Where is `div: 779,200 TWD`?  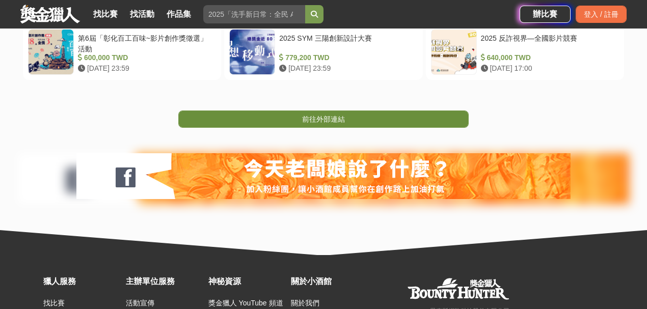 div: 779,200 TWD is located at coordinates (346, 58).